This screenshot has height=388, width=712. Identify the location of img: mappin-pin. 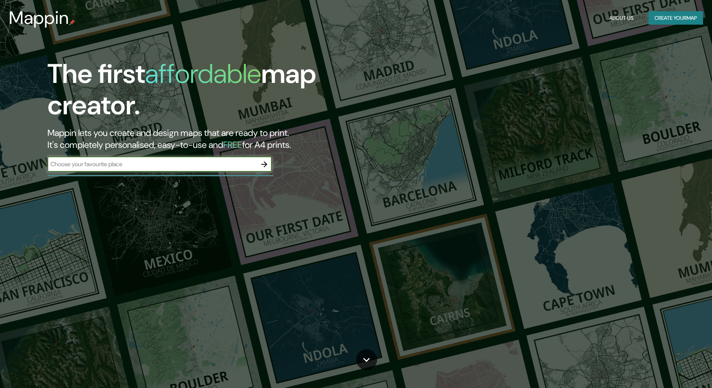
(72, 22).